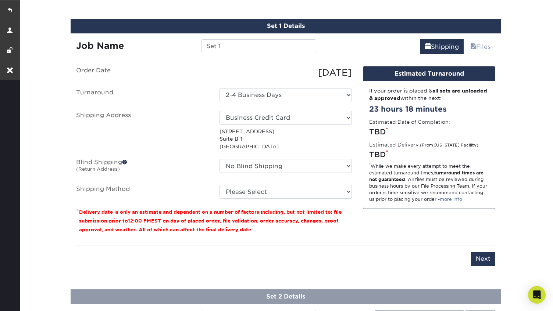 The height and width of the screenshot is (311, 553). I want to click on input: Next, so click(483, 259).